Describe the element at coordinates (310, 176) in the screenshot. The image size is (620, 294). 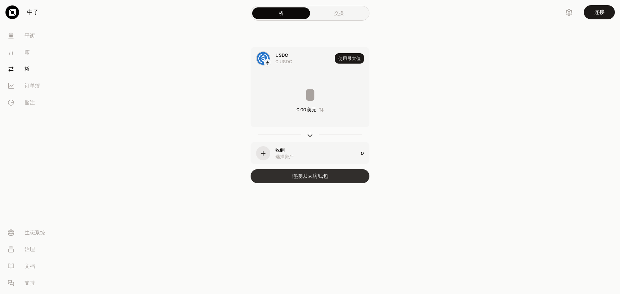
I see `button: 连接以太坊钱包` at that location.